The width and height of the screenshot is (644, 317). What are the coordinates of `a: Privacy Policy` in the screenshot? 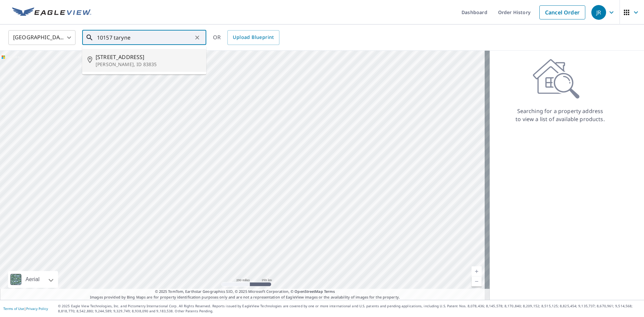 It's located at (37, 309).